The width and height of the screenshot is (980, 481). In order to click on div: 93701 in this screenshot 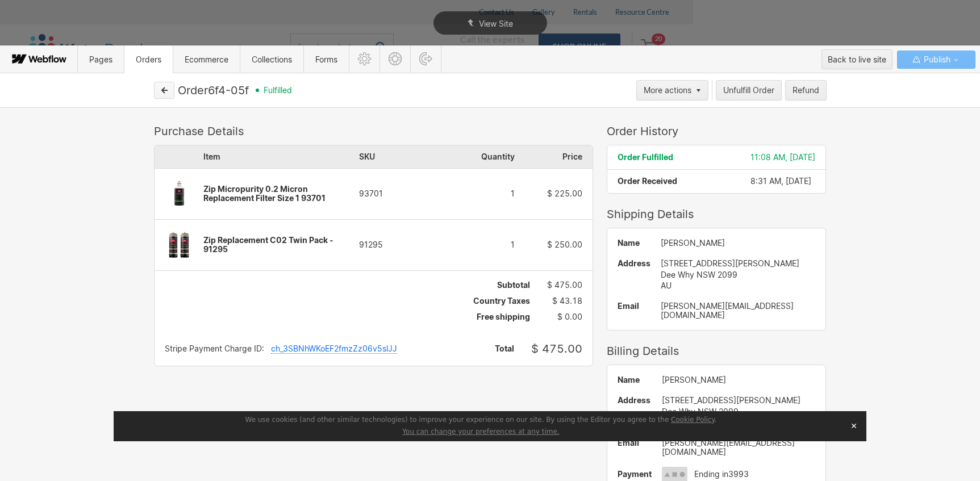, I will do `click(398, 194)`.